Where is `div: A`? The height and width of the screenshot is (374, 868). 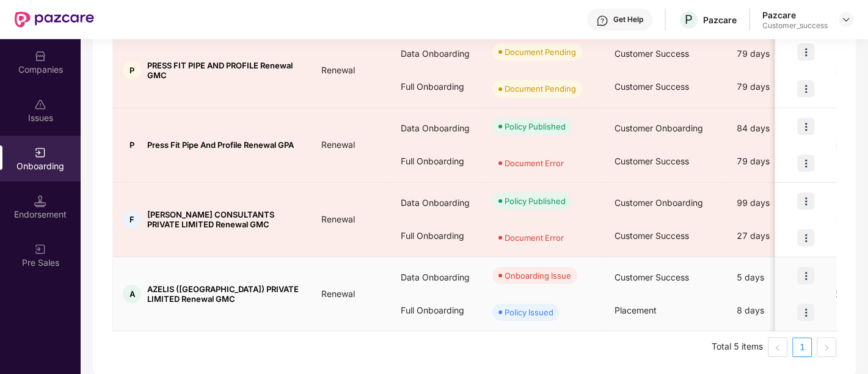 div: A is located at coordinates (132, 294).